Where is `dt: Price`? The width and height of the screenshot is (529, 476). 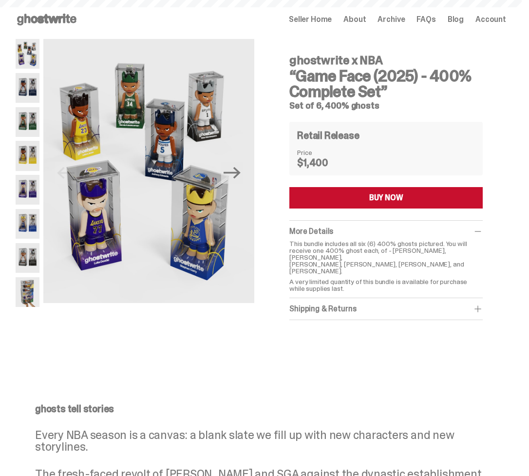
dt: Price is located at coordinates (321, 152).